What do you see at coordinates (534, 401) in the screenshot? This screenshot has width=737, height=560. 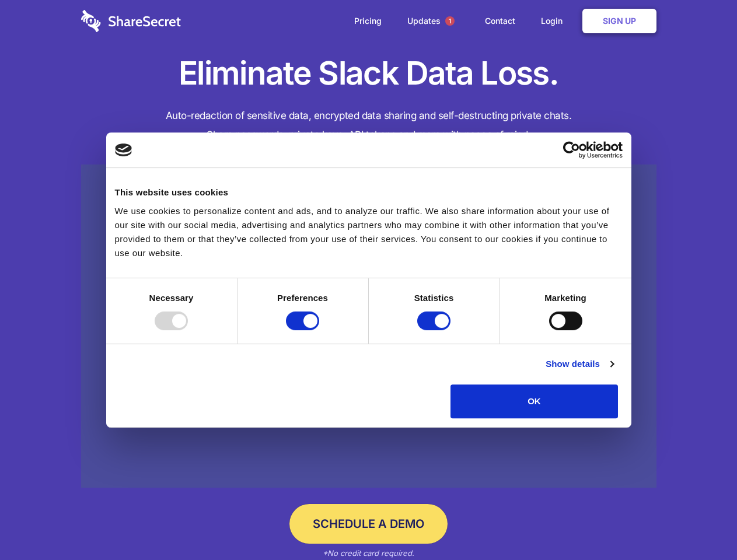 I see `button: OK` at bounding box center [534, 401].